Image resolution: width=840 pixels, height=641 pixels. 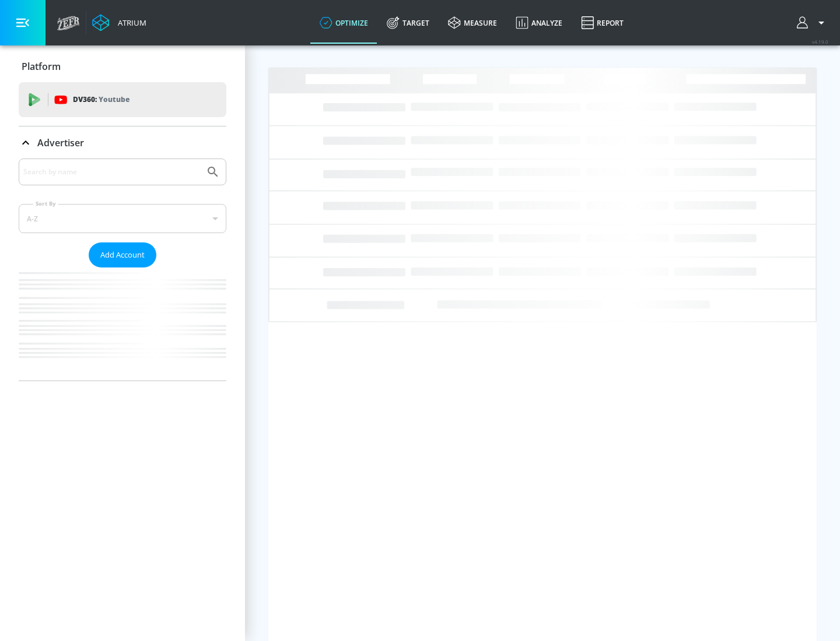 I want to click on div: A-Z, so click(x=123, y=218).